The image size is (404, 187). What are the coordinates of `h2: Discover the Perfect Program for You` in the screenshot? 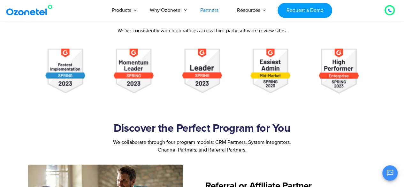 It's located at (202, 129).